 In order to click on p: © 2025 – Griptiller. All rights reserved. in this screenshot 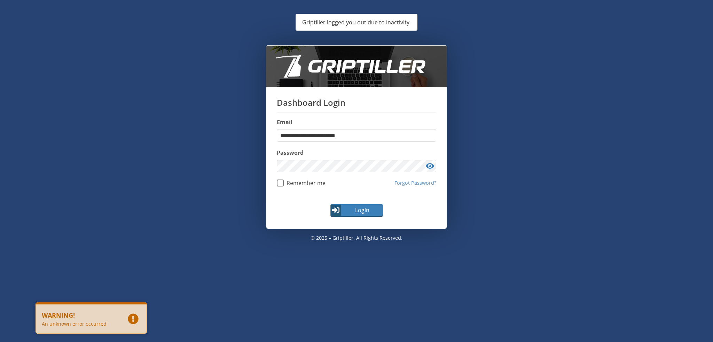, I will do `click(357, 238)`.